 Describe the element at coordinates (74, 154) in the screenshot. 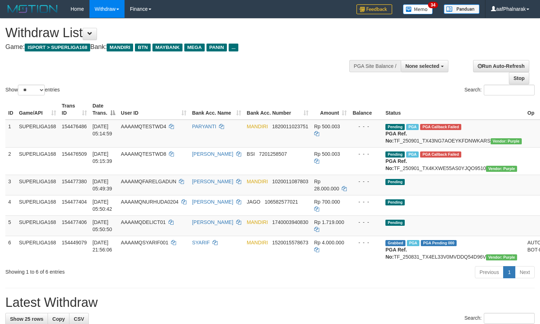

I see `span: 154476509` at that location.